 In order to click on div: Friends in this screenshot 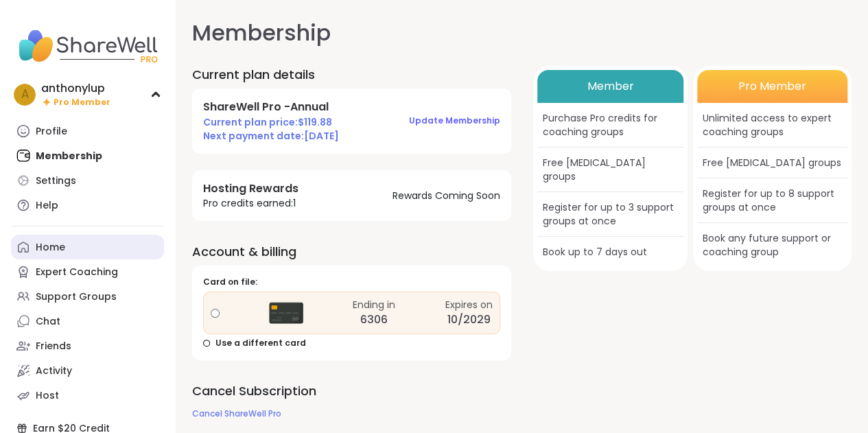, I will do `click(54, 347)`.